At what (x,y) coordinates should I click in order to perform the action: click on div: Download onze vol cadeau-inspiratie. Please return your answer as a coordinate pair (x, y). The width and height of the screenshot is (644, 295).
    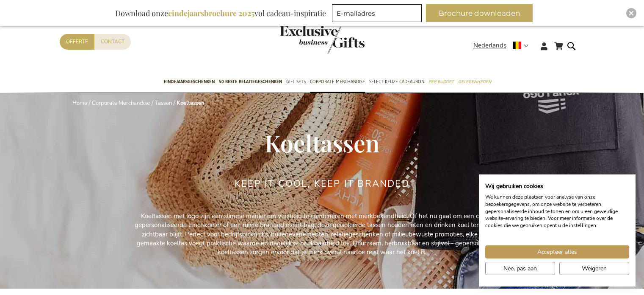
    Looking at the image, I should click on (221, 13).